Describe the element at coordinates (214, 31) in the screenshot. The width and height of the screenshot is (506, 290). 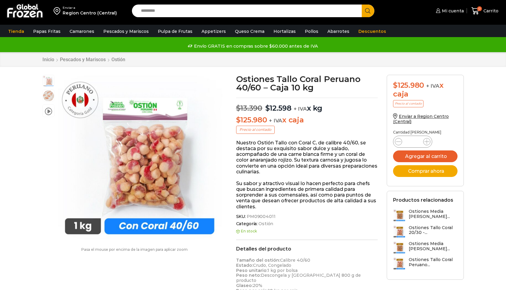
I see `a: Appetizers` at that location.